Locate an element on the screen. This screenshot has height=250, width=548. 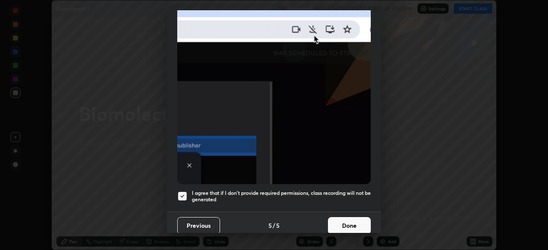
h5: I agree that if I don't provide required permissions, class recording will not be generated is located at coordinates (281, 197).